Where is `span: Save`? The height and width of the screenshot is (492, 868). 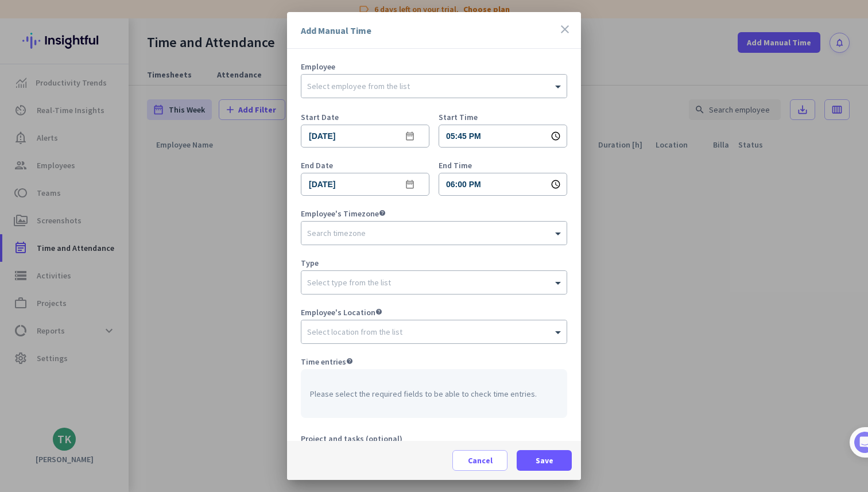 span: Save is located at coordinates (544, 461).